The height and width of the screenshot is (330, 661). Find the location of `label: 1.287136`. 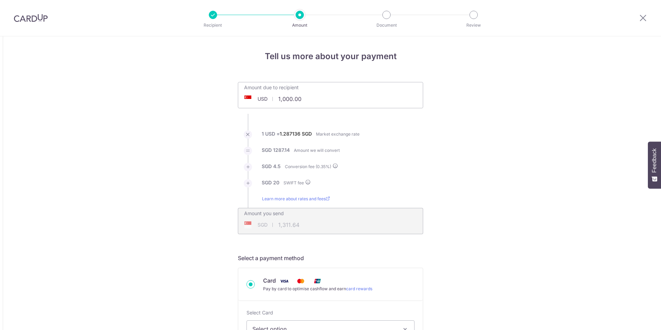

label: 1.287136 is located at coordinates (290, 134).